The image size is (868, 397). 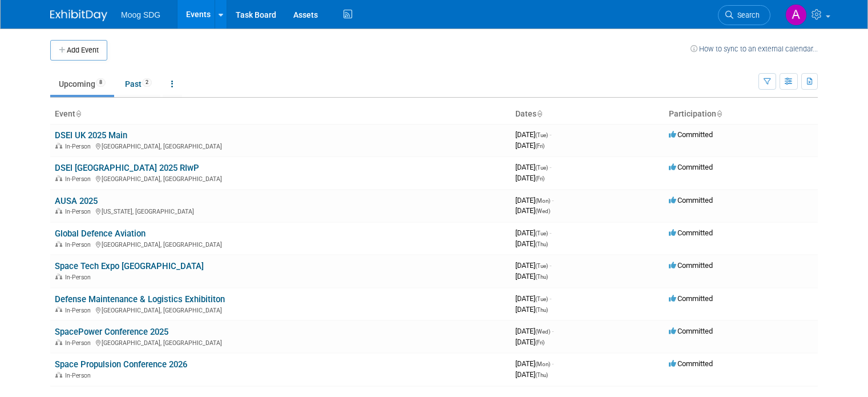 I want to click on a: Search, so click(x=744, y=15).